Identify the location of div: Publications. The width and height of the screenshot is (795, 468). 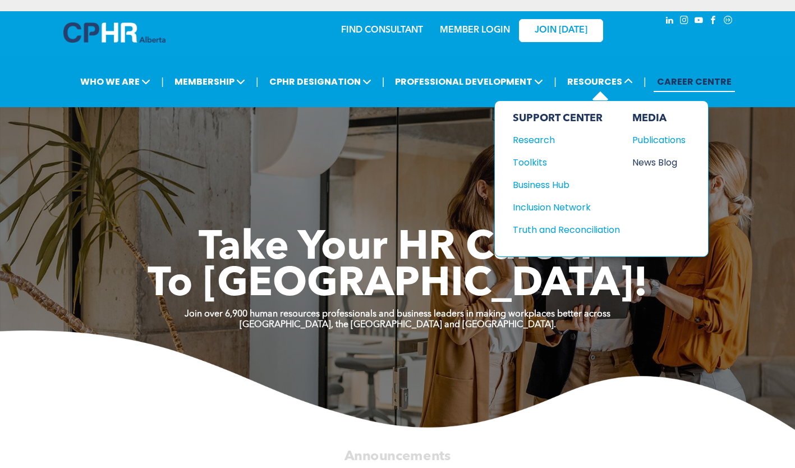
(656, 140).